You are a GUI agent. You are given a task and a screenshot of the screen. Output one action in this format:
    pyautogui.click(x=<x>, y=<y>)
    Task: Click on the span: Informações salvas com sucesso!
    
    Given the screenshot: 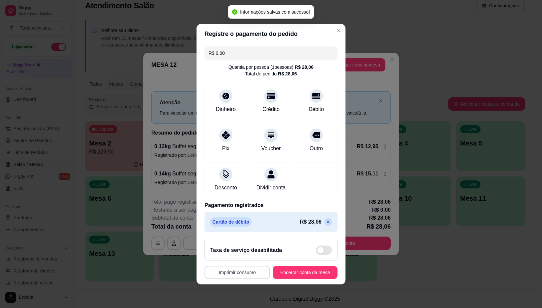 What is the action you would take?
    pyautogui.click(x=275, y=12)
    